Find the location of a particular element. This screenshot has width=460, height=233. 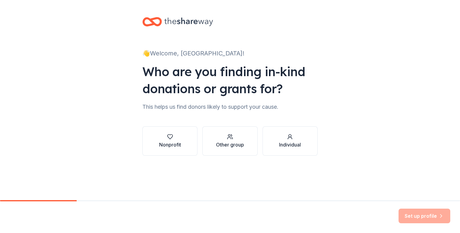

div: Nonprofit is located at coordinates (170, 144).